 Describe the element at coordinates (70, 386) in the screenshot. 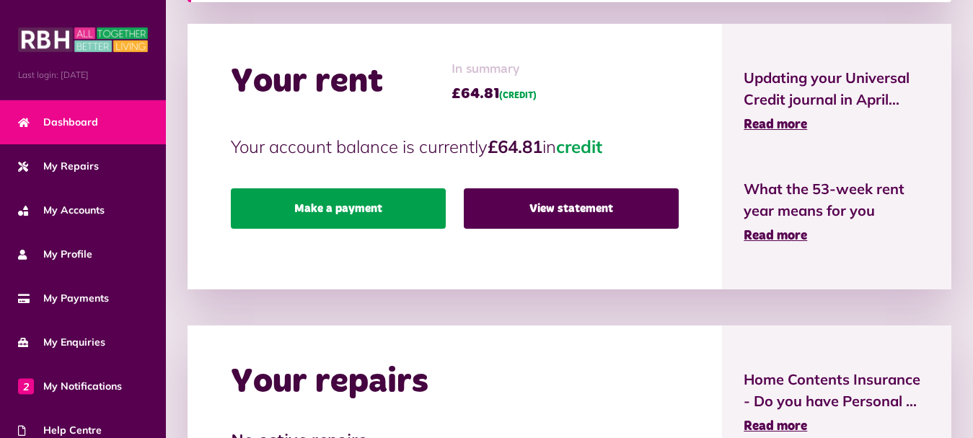

I see `span: My Notifications` at that location.